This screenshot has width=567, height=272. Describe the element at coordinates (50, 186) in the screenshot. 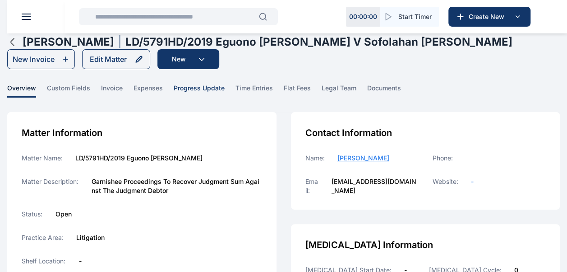

I see `label: Matter Description:` at that location.